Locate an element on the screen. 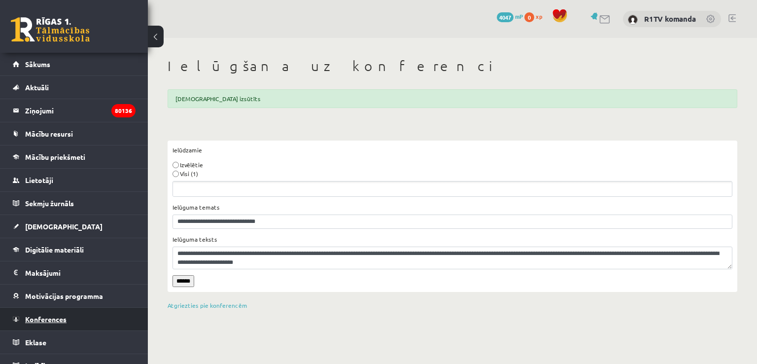 Image resolution: width=757 pixels, height=364 pixels. label: Visi (1) is located at coordinates (189, 173).